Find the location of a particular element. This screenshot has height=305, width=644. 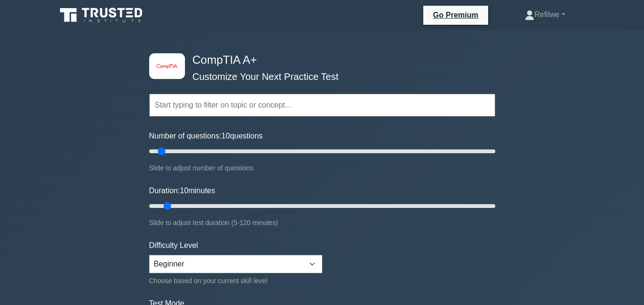

a: Refilwe is located at coordinates (545, 15).